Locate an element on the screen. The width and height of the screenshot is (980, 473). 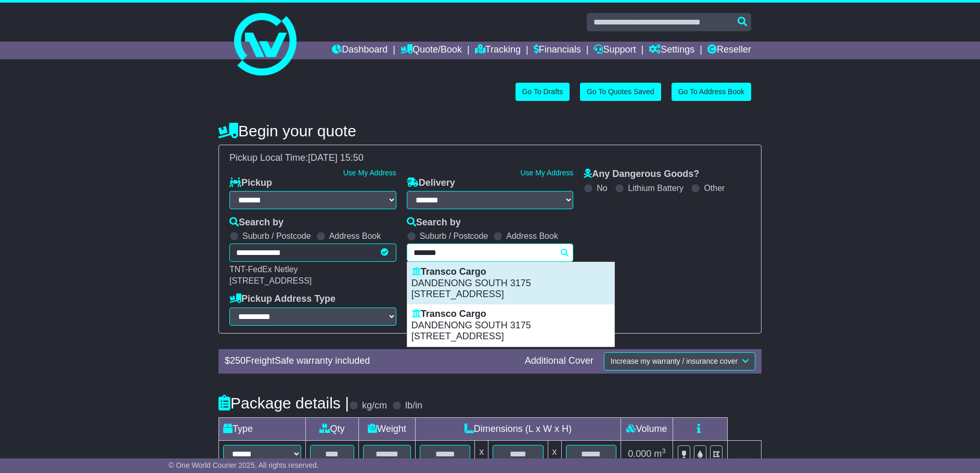
a: Go To Quotes Saved is located at coordinates (621, 92).